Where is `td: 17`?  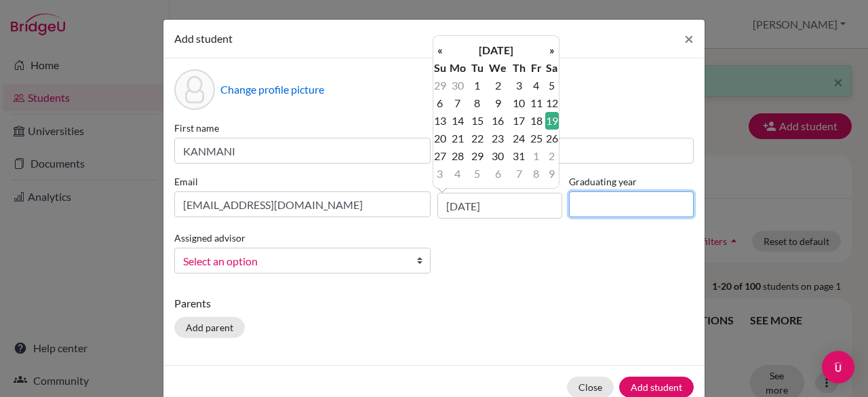
td: 17 is located at coordinates (519, 120).